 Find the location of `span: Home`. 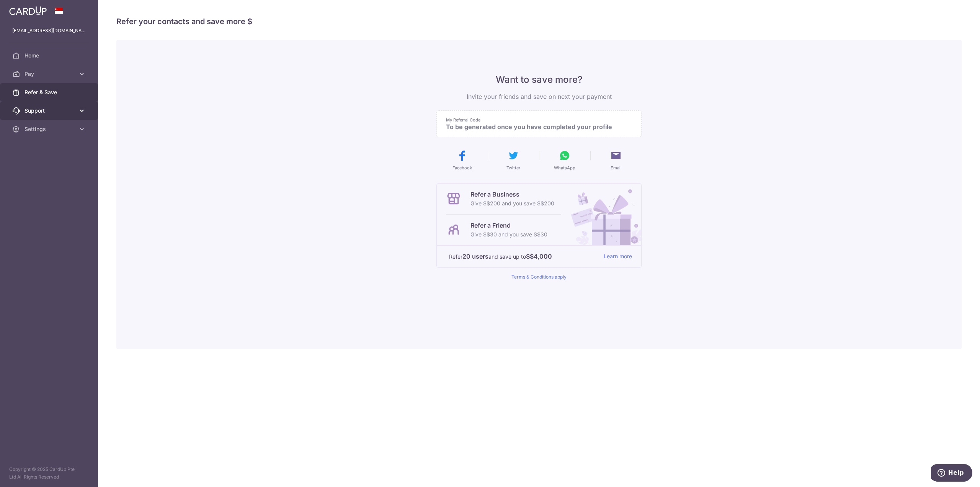

span: Home is located at coordinates (50, 55).